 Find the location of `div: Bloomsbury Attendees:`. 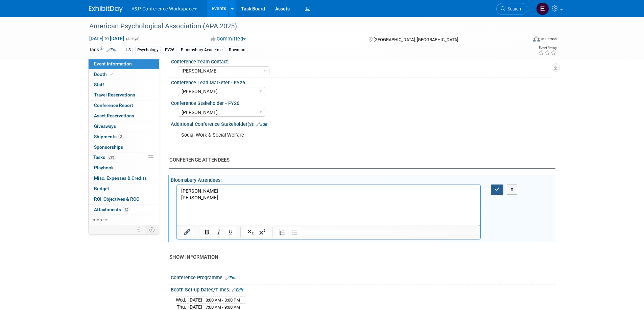

div: Bloomsbury Attendees: is located at coordinates (363, 179).